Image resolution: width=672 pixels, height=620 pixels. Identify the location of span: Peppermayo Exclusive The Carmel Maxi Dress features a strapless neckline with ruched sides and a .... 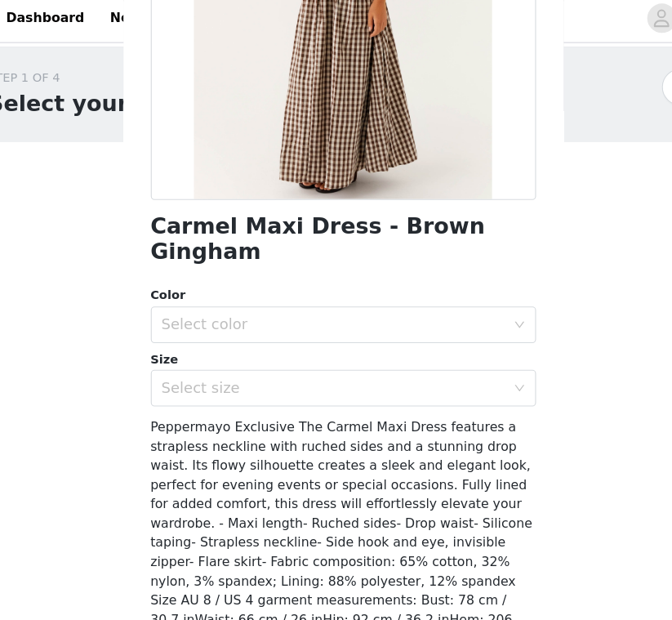
(335, 488).